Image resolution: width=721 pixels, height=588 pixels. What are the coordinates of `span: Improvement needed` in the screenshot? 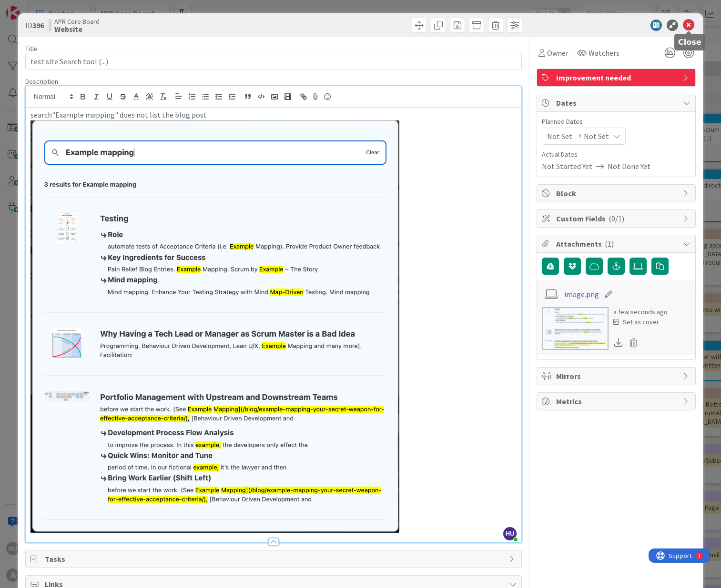 It's located at (617, 77).